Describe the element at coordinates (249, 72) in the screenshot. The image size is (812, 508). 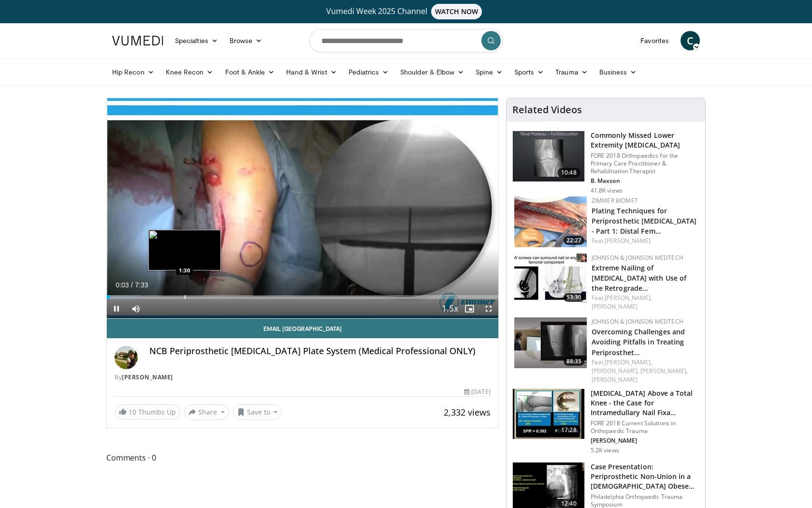
I see `a: Foot & Ankle` at that location.